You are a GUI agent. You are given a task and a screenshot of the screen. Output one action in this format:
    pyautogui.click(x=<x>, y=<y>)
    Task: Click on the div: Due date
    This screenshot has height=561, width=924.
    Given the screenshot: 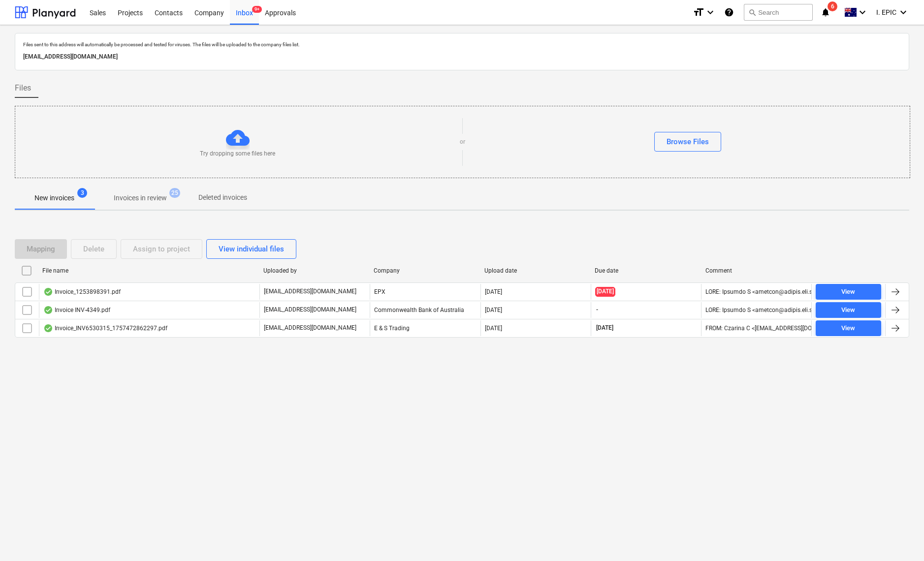 What is the action you would take?
    pyautogui.click(x=646, y=271)
    